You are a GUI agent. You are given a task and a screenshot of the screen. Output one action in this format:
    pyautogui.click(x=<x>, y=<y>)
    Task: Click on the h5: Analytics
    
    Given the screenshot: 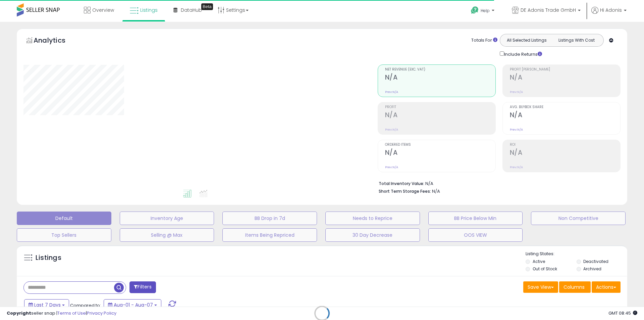 What is the action you would take?
    pyautogui.click(x=56, y=41)
    